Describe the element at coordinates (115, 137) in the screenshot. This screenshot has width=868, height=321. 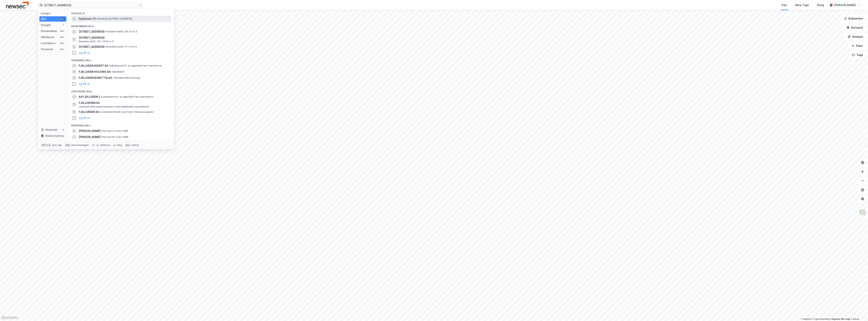
I see `span: Person • 26. mars 1968` at that location.